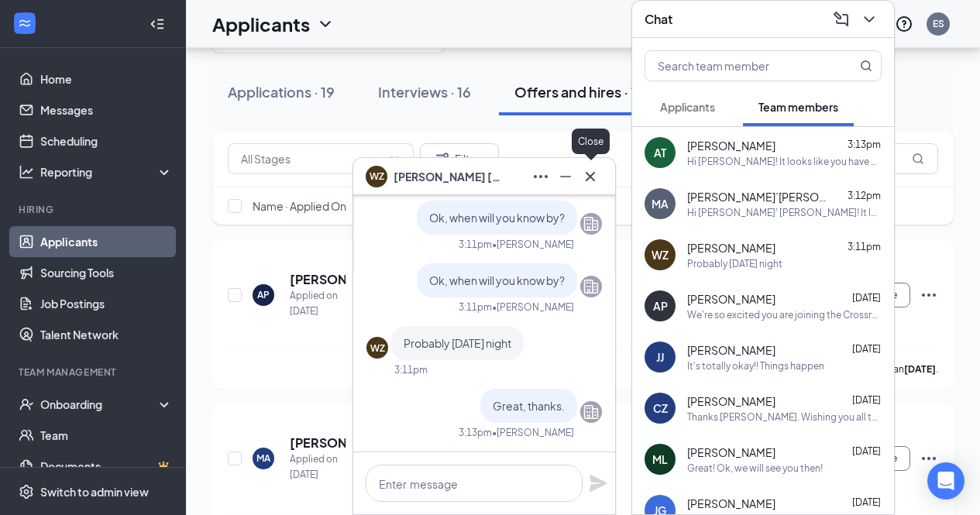 This screenshot has width=980, height=515. Describe the element at coordinates (94, 209) in the screenshot. I see `div: Hiring` at that location.